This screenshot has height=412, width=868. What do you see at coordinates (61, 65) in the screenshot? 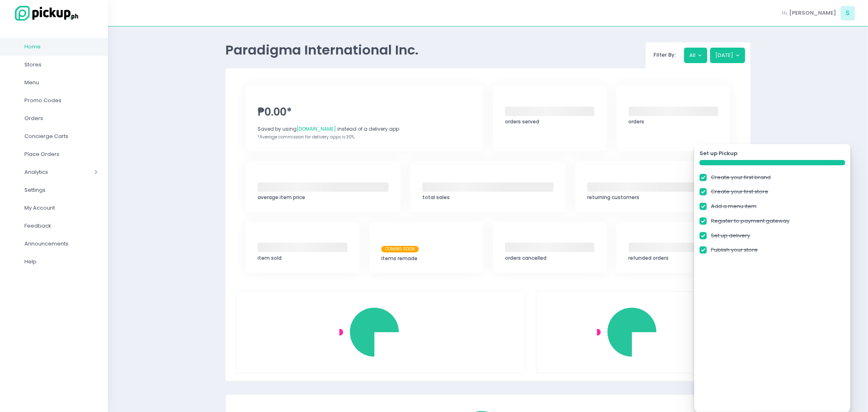
I see `span: Stores` at bounding box center [61, 65].